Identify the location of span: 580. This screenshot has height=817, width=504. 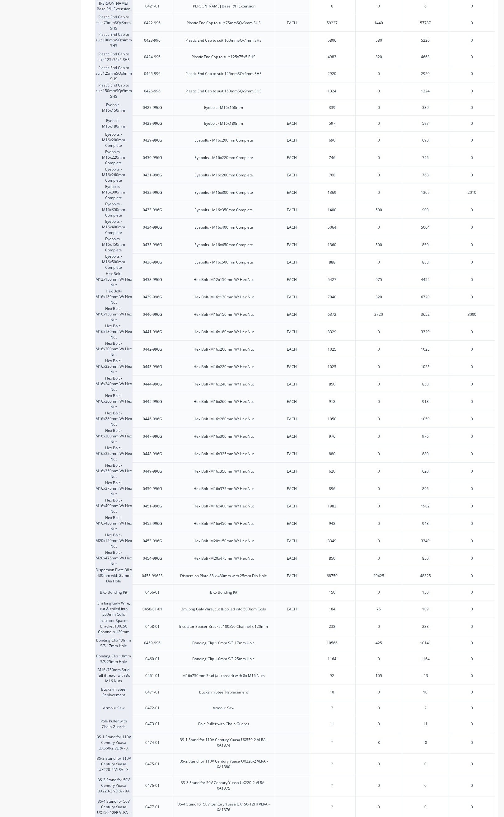
(378, 40).